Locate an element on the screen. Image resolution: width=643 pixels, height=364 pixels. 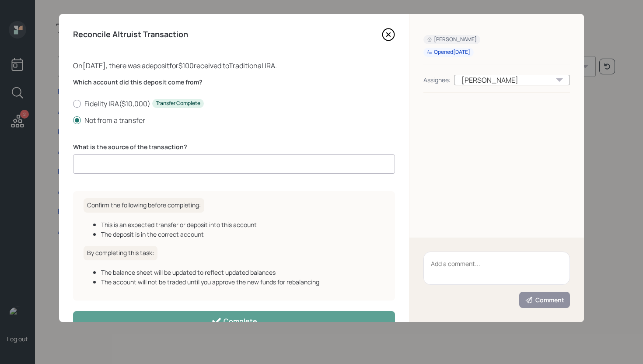
div: The deposit is in the correct account is located at coordinates (243, 234).